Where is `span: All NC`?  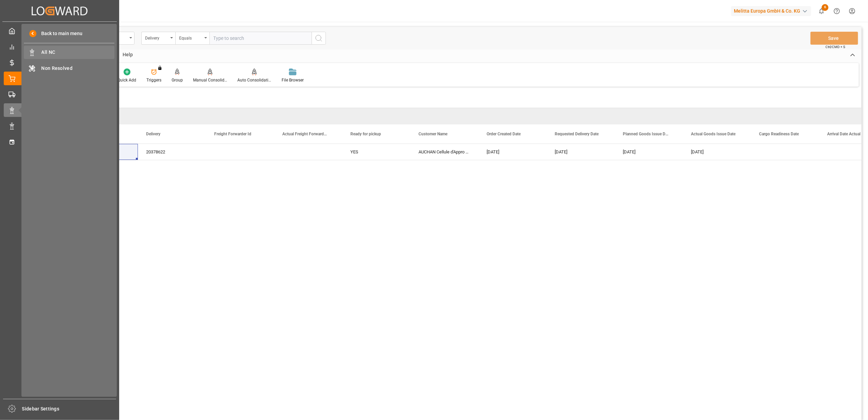 span: All NC is located at coordinates (78, 52).